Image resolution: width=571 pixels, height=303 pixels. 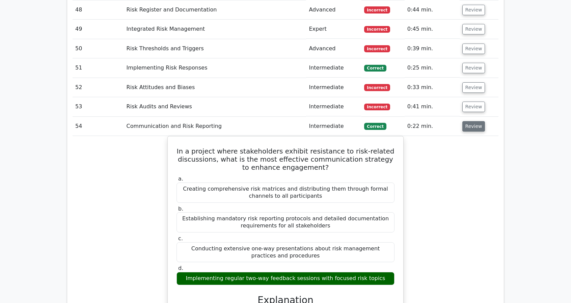 I want to click on td: 0:39 min., so click(x=432, y=49).